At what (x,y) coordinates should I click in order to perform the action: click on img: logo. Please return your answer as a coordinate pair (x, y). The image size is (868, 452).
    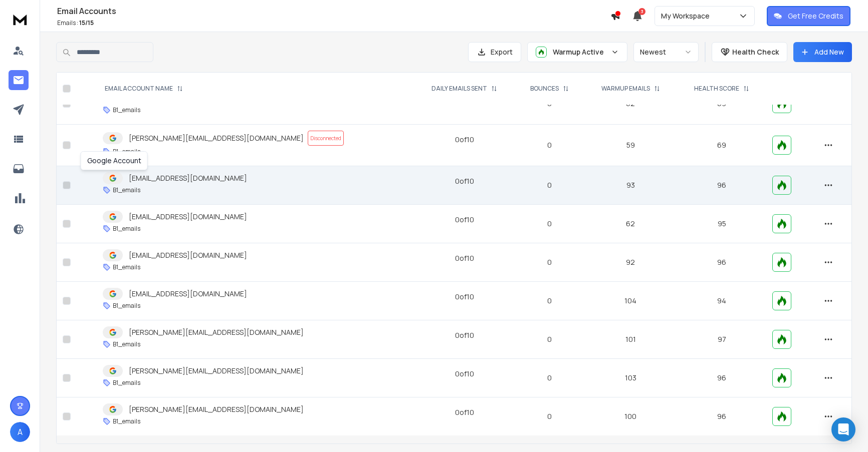
    Looking at the image, I should click on (20, 19).